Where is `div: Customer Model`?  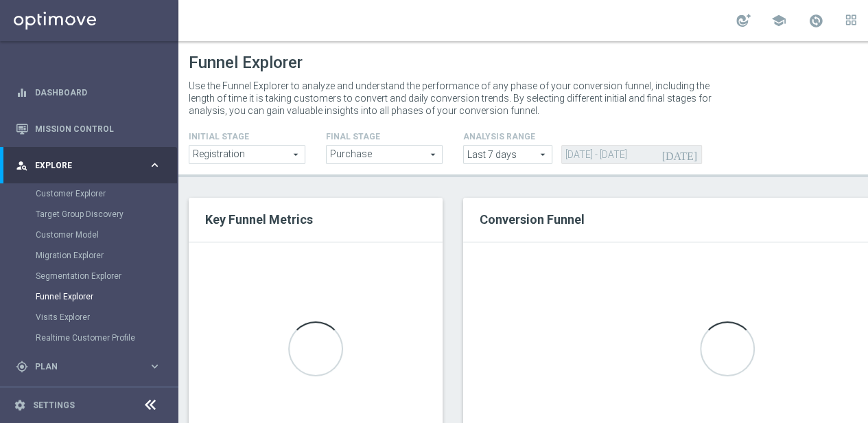 div: Customer Model is located at coordinates (106, 235).